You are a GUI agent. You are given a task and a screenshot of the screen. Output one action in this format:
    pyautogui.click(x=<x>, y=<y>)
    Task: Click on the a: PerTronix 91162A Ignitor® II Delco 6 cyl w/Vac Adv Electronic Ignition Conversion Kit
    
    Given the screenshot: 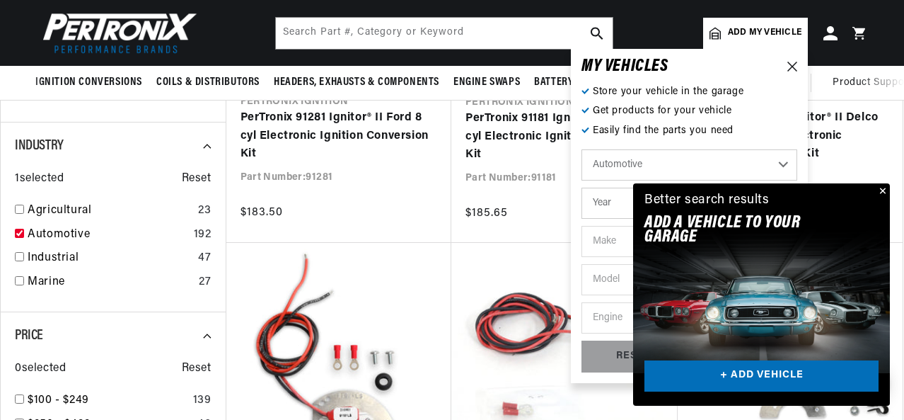 What is the action you would take?
    pyautogui.click(x=791, y=136)
    